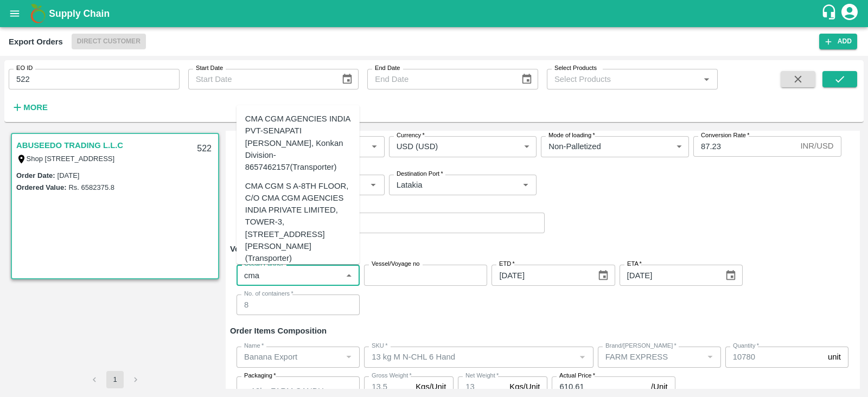 The height and width of the screenshot is (397, 868). What do you see at coordinates (254, 346) in the screenshot?
I see `label: Name` at bounding box center [254, 346].